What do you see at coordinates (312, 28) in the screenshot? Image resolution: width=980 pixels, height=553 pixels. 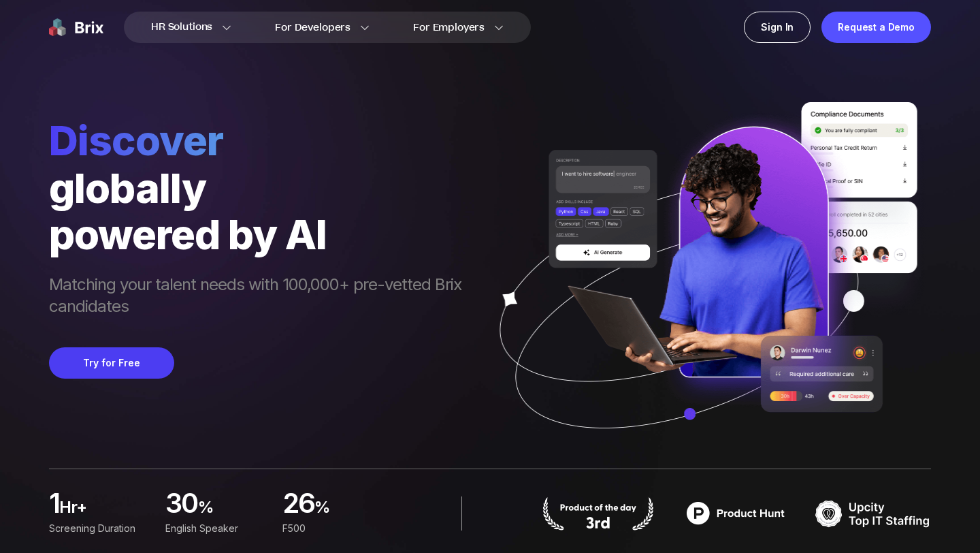 I see `span: For Developers` at bounding box center [312, 28].